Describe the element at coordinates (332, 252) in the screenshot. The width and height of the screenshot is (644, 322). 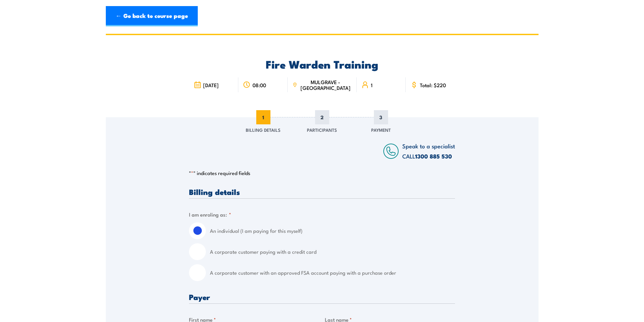
I see `label: A corporate customer paying with a credit card` at that location.